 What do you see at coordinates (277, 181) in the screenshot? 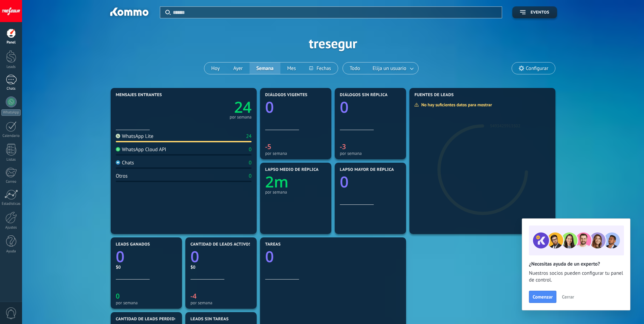
I see `text: 2m` at bounding box center [277, 181].